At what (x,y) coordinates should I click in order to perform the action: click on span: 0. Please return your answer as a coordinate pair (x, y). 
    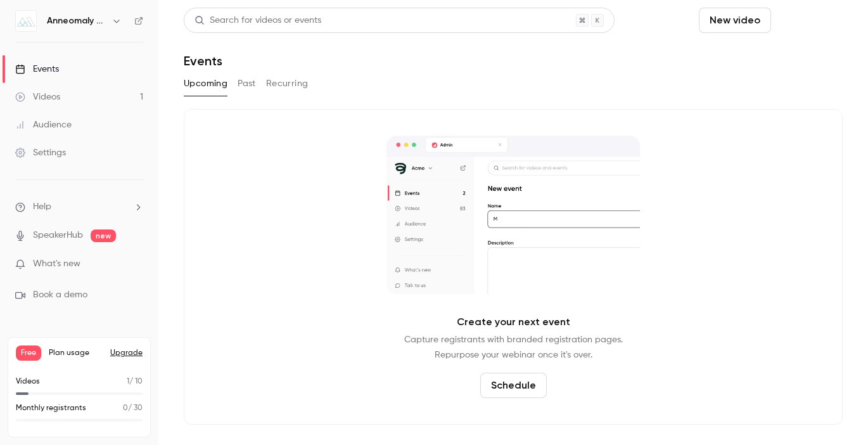
    Looking at the image, I should click on (125, 409).